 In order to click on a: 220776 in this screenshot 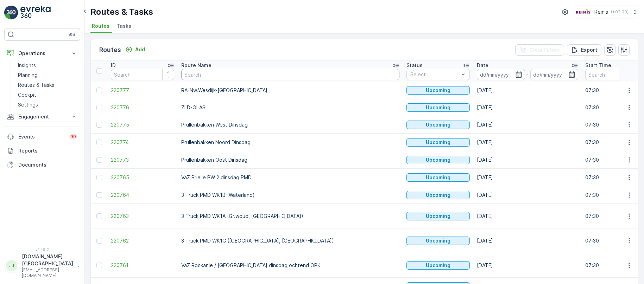, I will do `click(142, 108)`.